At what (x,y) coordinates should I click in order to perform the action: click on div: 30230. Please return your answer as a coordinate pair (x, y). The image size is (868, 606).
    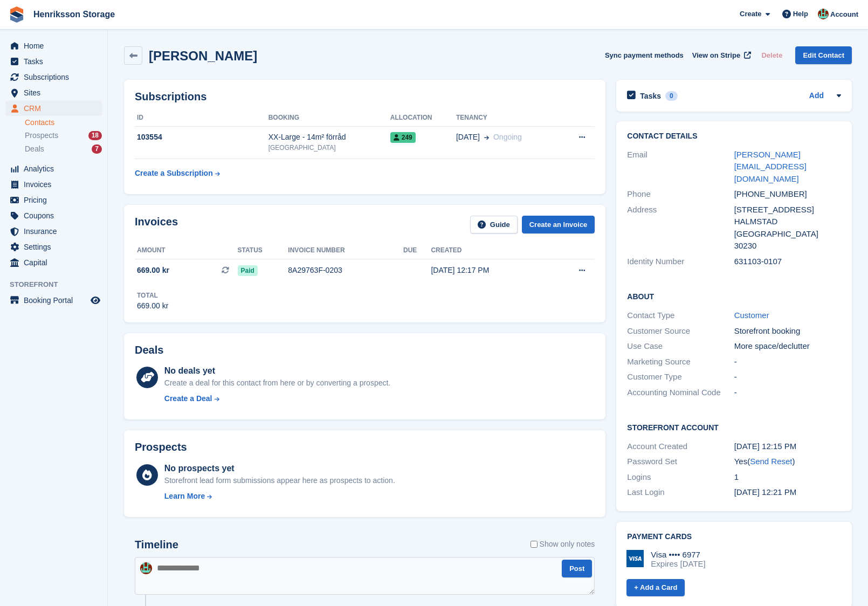
    Looking at the image, I should click on (788, 246).